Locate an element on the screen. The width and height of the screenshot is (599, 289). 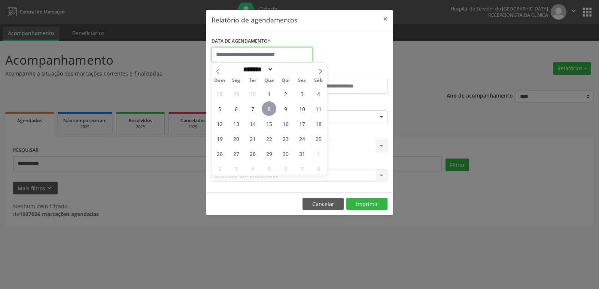
span: Qui is located at coordinates (286, 80).